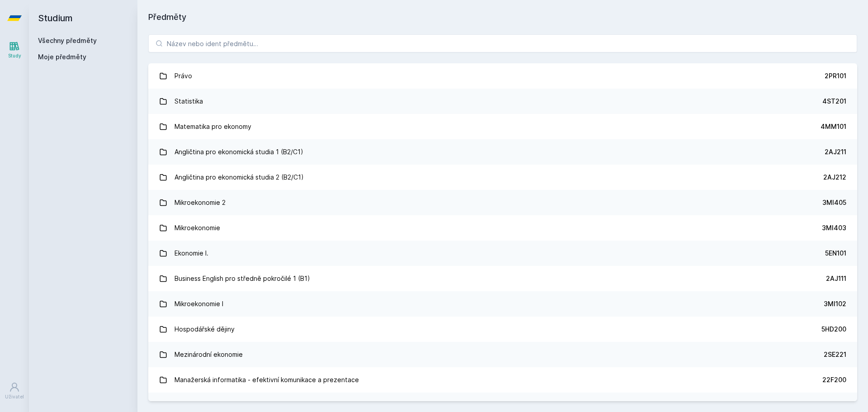 Image resolution: width=868 pixels, height=412 pixels. Describe the element at coordinates (200, 203) in the screenshot. I see `div: Mikroekonomie 2` at that location.